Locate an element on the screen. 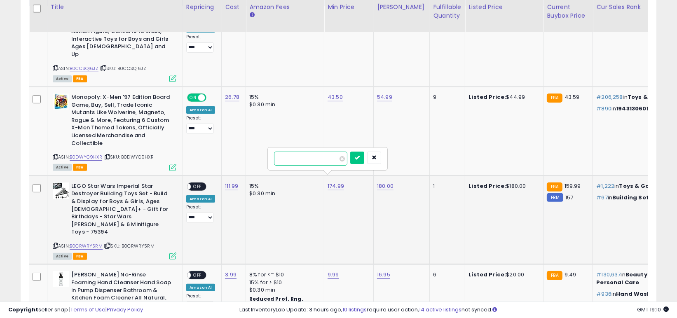  div: Cost is located at coordinates (233, 7).